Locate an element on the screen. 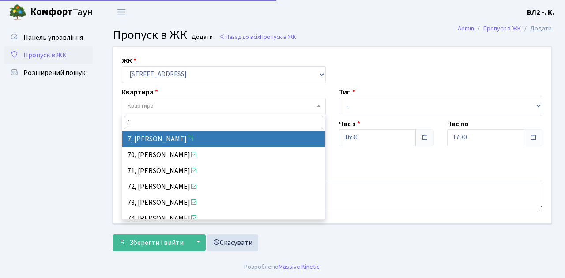 The height and width of the screenshot is (278, 565). a: Admin is located at coordinates (465, 28).